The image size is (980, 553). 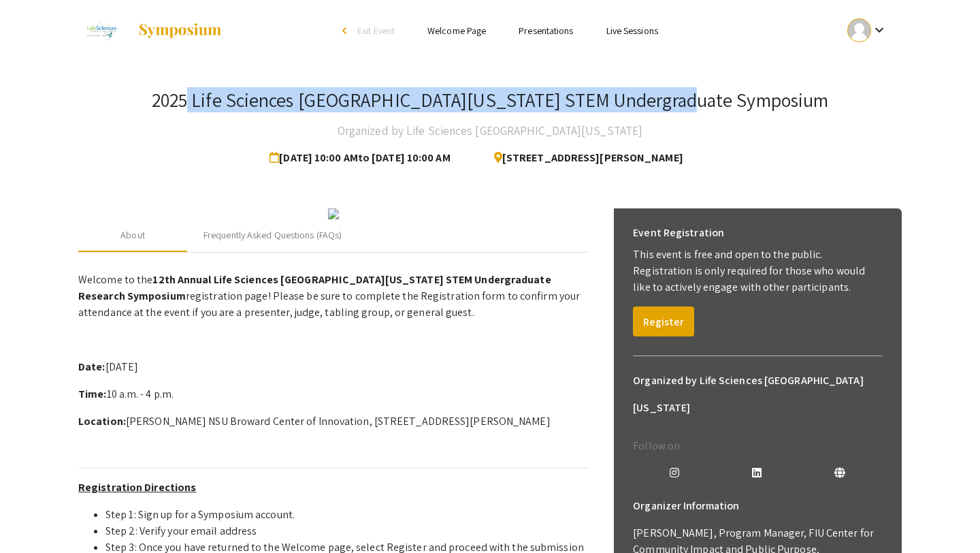 What do you see at coordinates (632, 30) in the screenshot?
I see `a: Live Sessions` at bounding box center [632, 30].